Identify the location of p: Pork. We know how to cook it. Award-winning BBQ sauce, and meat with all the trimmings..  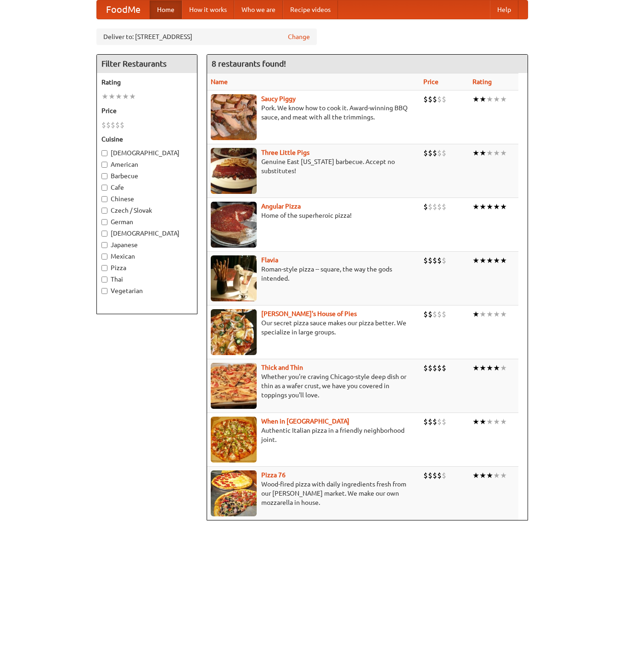
(314, 113).